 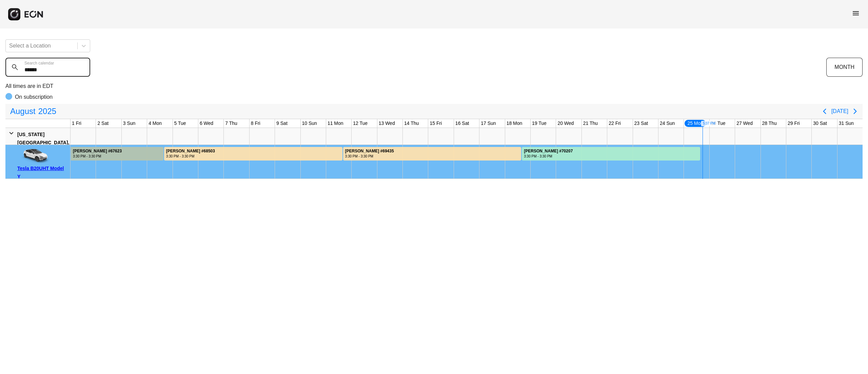 I want to click on p: All times are in EDT, so click(x=434, y=86).